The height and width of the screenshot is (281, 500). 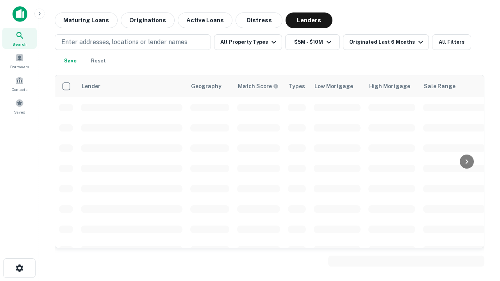 I want to click on span: Borrowers, so click(x=20, y=67).